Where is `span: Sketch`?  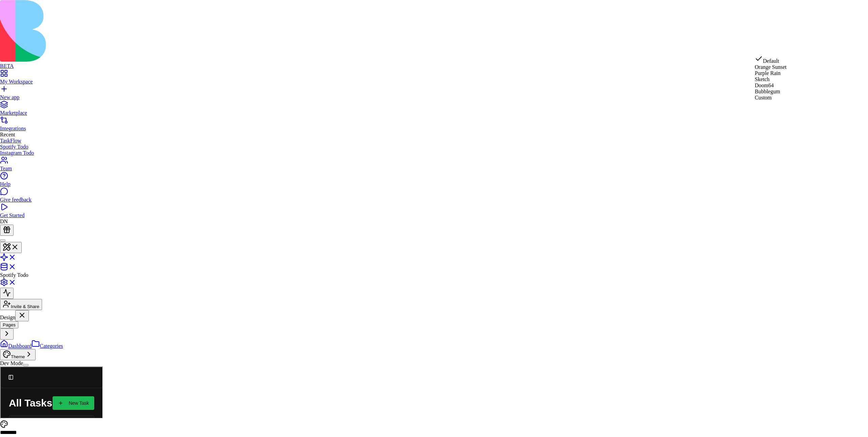
span: Sketch is located at coordinates (762, 79).